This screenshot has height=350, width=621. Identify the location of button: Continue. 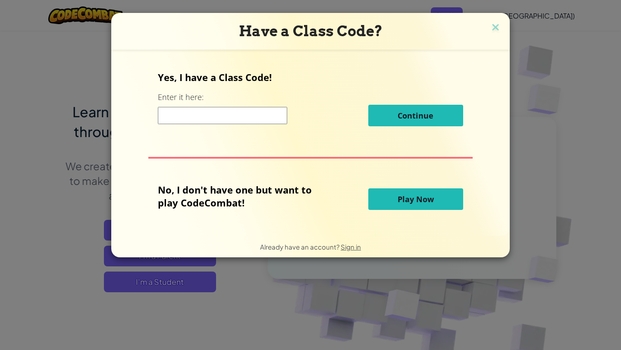
(416, 116).